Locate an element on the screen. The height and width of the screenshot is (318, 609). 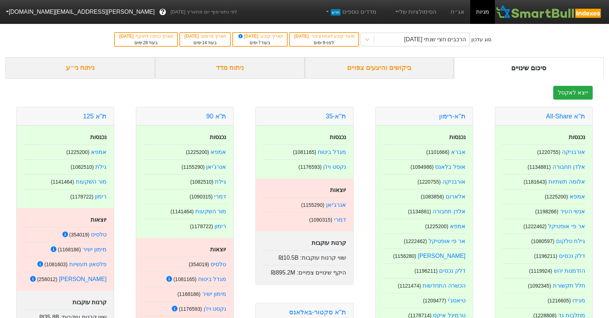
a: ת''א All-Share is located at coordinates (565, 116).